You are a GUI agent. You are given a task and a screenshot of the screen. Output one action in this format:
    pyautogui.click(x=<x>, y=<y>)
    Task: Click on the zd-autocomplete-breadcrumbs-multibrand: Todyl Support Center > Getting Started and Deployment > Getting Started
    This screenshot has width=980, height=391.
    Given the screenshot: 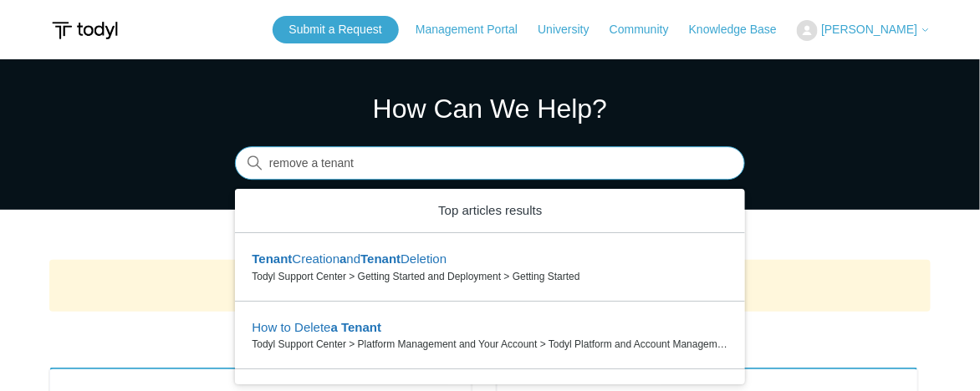 What is the action you would take?
    pyautogui.click(x=490, y=276)
    